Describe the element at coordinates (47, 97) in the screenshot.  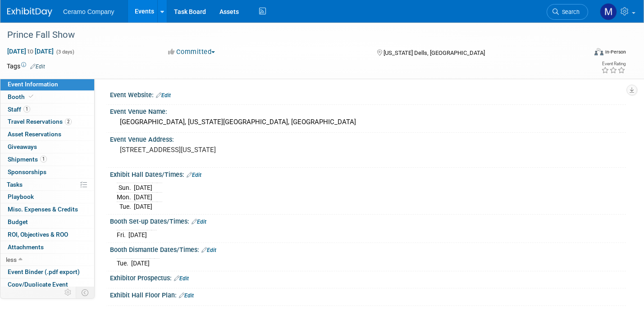
I see `a: Booth` at that location.